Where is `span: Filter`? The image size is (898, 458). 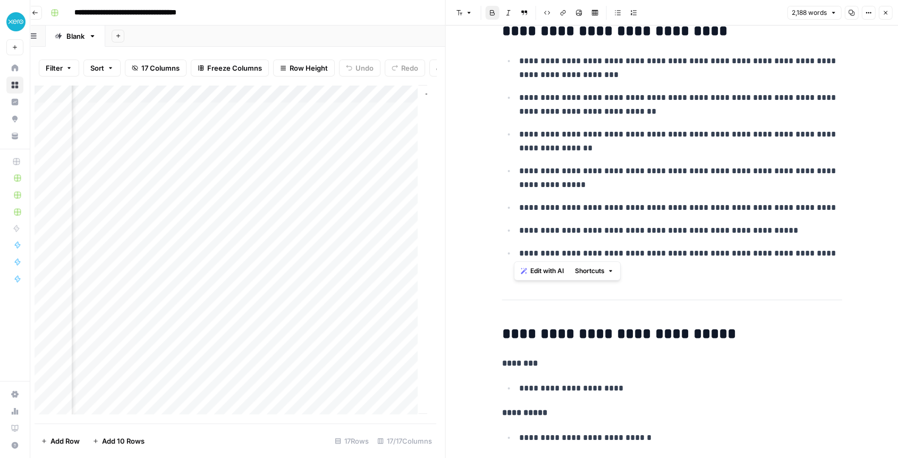 span: Filter is located at coordinates (54, 68).